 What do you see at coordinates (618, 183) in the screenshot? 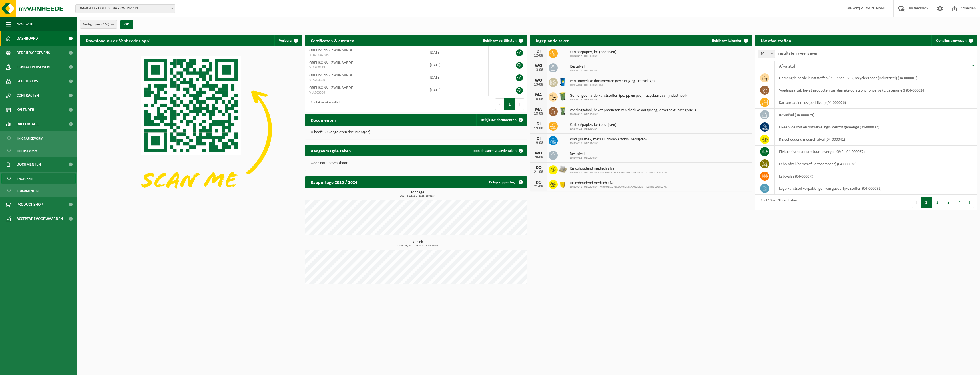
I see `span: Risicohoudend medisch afval` at bounding box center [618, 183].